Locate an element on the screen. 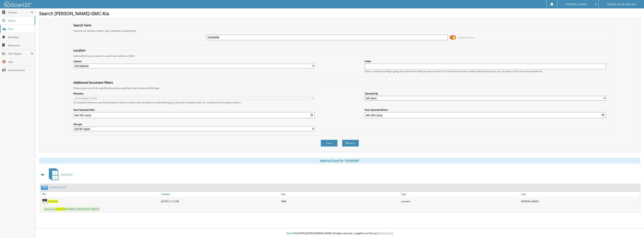 This screenshot has height=238, width=644. span: Cabinets is located at coordinates (19, 12).